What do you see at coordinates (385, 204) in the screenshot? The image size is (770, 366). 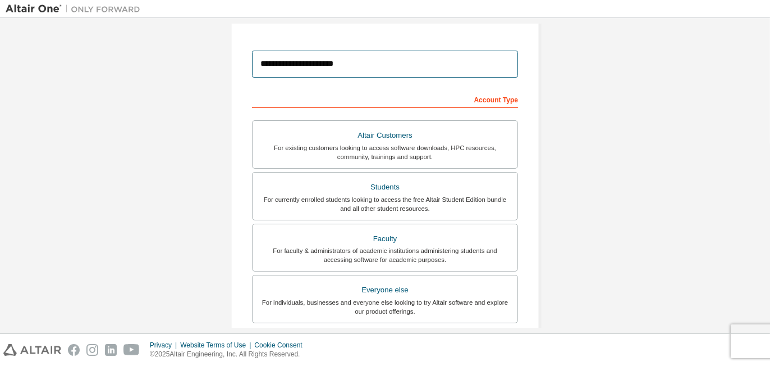 I see `div: For currently enrolled students looking to access the free Altair Student Edition bundle and all ...` at bounding box center [385, 204].